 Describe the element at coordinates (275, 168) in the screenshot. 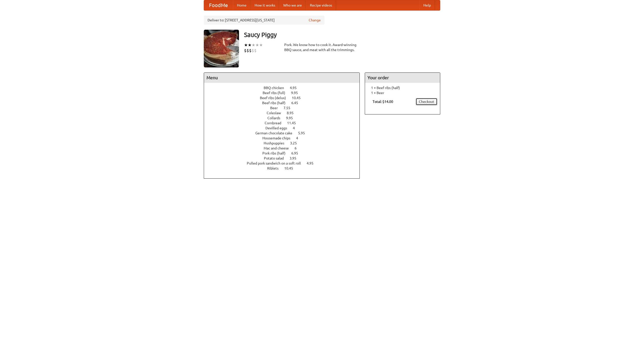

I see `span: Riblets` at that location.